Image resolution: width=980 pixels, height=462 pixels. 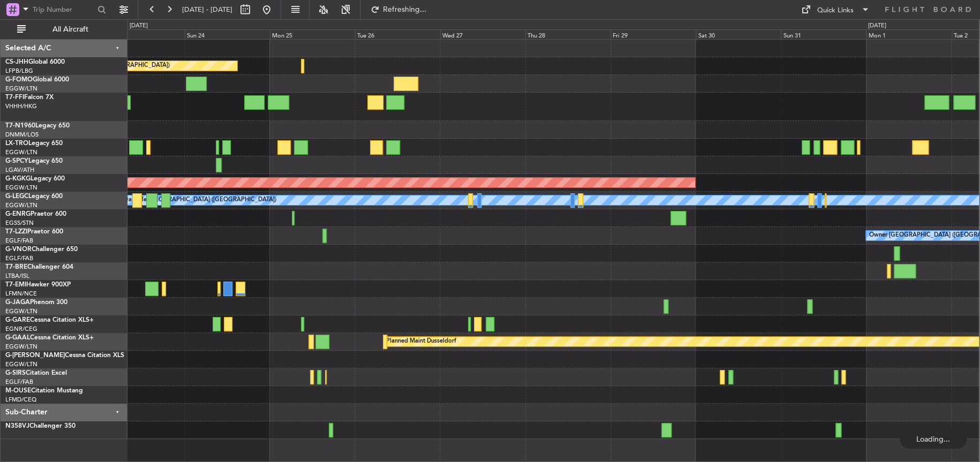 What do you see at coordinates (933, 439) in the screenshot?
I see `div: Loading...` at bounding box center [933, 439].